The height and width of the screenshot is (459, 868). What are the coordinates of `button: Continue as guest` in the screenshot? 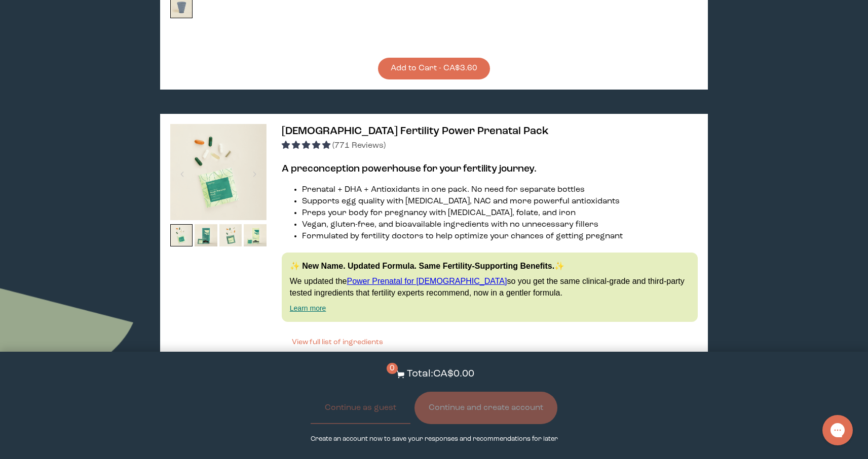 It's located at (360, 408).